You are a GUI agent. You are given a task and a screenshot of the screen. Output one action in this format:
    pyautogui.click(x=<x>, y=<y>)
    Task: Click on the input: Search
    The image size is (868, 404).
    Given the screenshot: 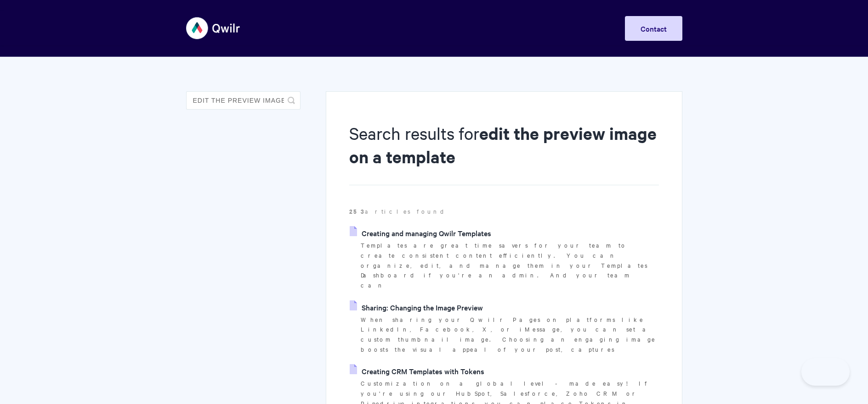 What is the action you would take?
    pyautogui.click(x=243, y=101)
    